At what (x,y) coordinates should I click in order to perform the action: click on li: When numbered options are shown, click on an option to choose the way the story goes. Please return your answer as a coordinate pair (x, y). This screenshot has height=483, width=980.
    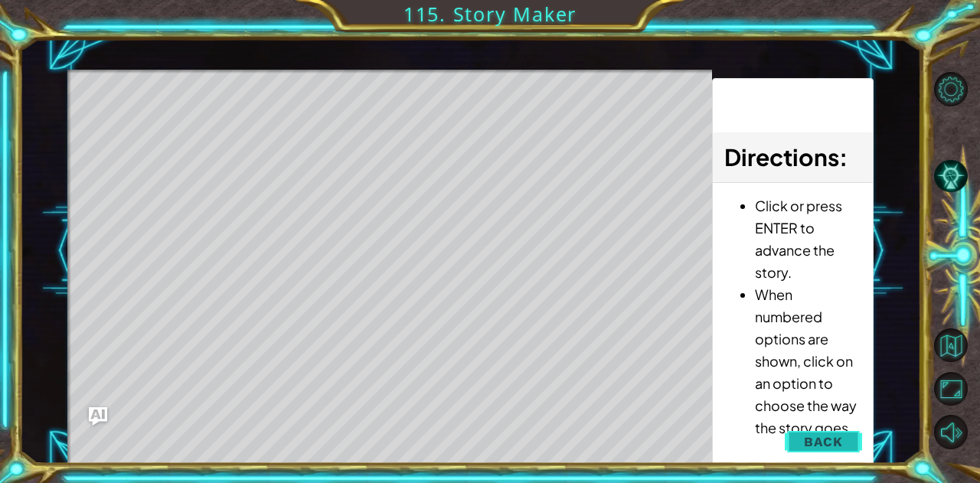
    Looking at the image, I should click on (808, 360).